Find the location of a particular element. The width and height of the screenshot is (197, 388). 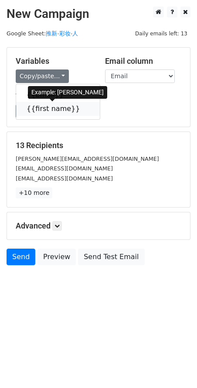

h5: 13 Recipients is located at coordinates (99, 145).